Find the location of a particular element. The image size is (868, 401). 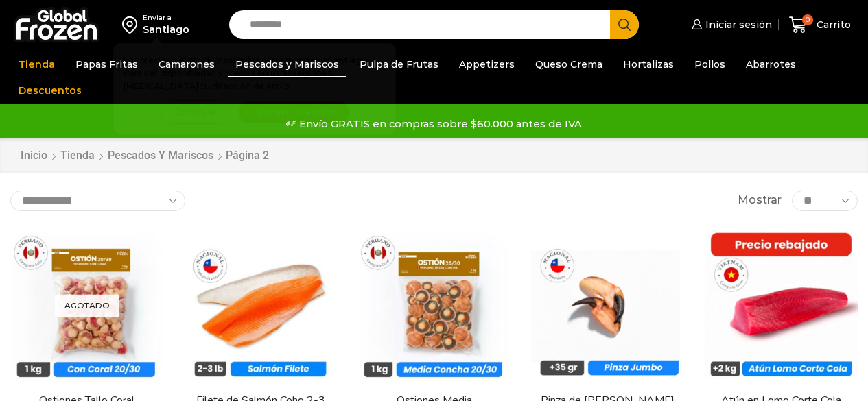

select: Pedido de la tienda is located at coordinates (98, 201).